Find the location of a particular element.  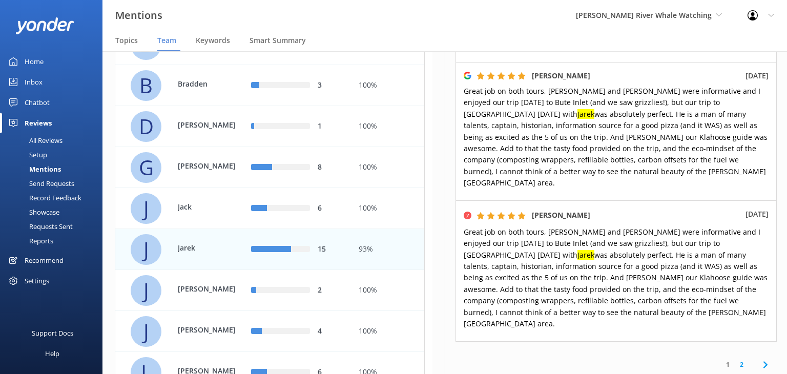

span: Team is located at coordinates (166, 40).